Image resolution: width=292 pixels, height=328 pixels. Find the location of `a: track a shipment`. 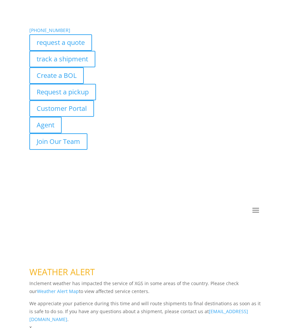

a: track a shipment is located at coordinates (62, 59).